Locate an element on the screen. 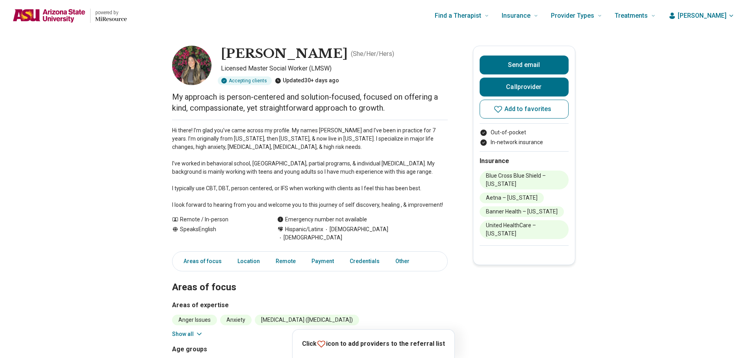 Image resolution: width=747 pixels, height=358 pixels. p: Licensed Master Social Worker (LMSW) is located at coordinates (334, 69).